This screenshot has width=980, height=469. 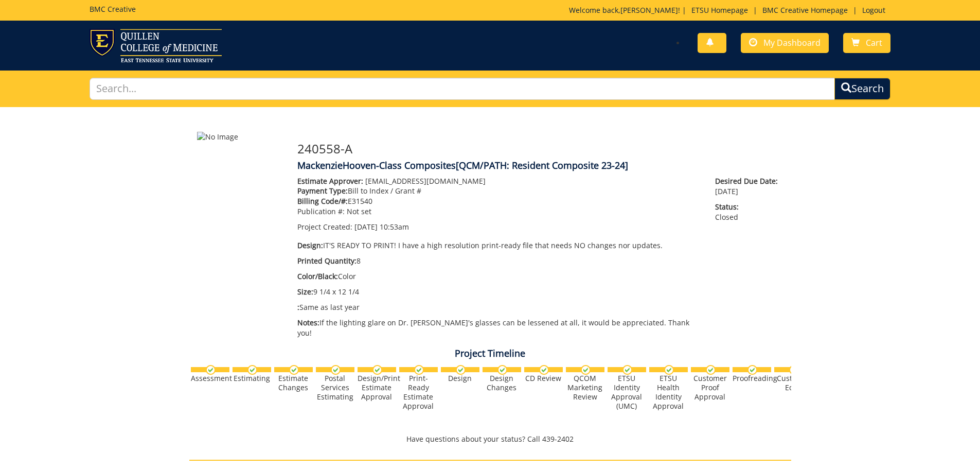 What do you see at coordinates (323, 190) in the screenshot?
I see `span: Payment Type:` at bounding box center [323, 190].